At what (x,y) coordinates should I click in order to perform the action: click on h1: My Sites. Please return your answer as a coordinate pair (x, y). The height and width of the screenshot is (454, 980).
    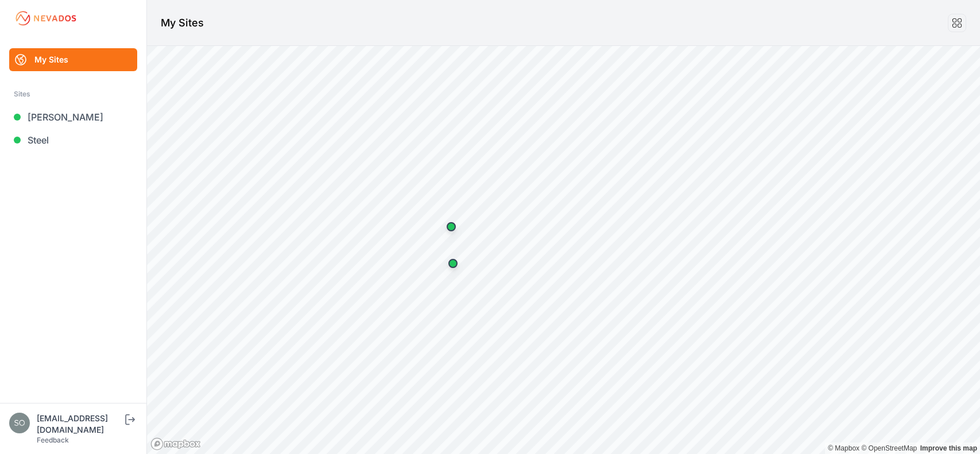
    Looking at the image, I should click on (182, 23).